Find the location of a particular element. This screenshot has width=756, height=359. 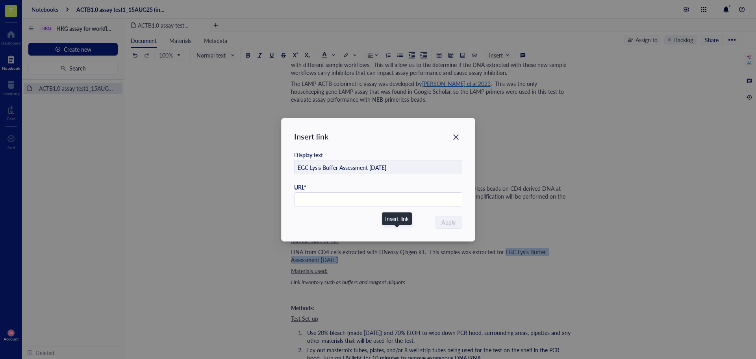

button: Close is located at coordinates (456, 137).